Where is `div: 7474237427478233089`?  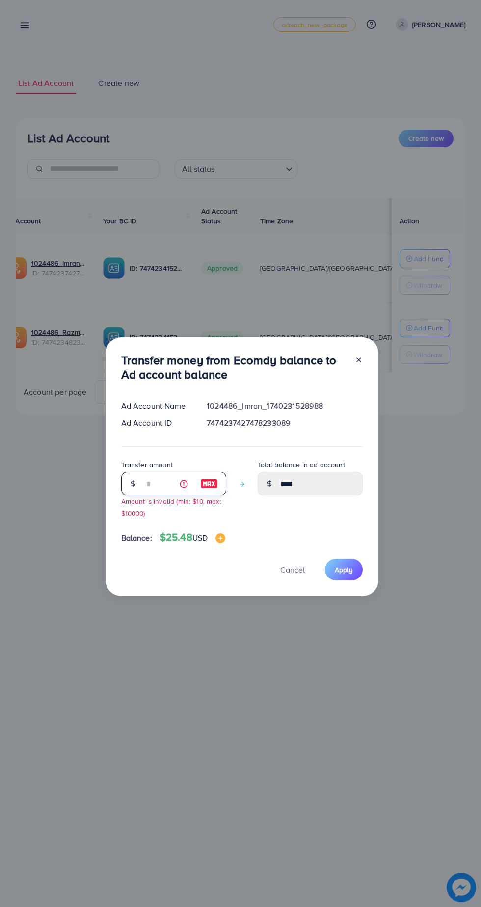
div: 7474237427478233089 is located at coordinates (284, 423).